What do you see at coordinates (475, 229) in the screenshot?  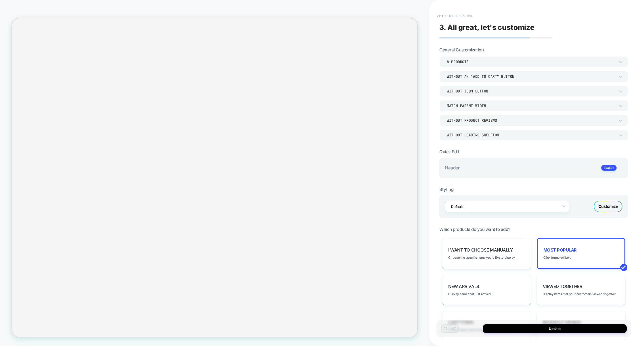 I see `span: Which products do you want to add?` at bounding box center [475, 229].